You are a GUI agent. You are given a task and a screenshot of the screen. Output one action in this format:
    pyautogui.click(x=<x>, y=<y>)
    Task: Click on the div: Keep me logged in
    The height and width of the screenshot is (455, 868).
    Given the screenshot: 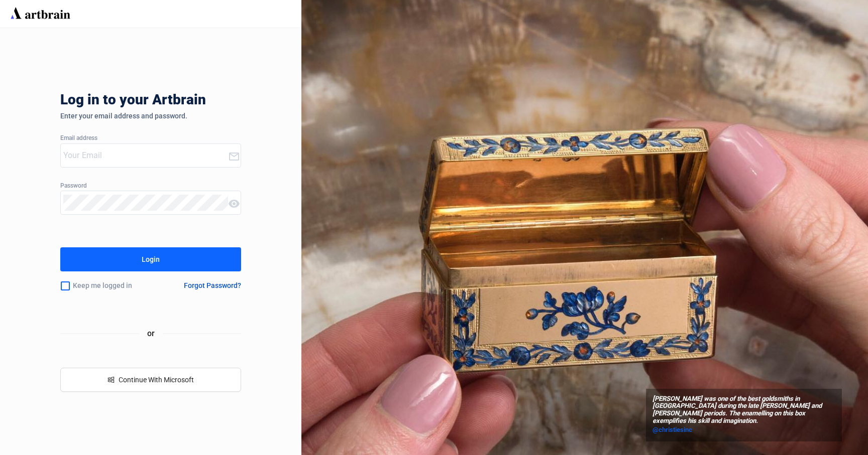 What is the action you would take?
    pyautogui.click(x=110, y=286)
    